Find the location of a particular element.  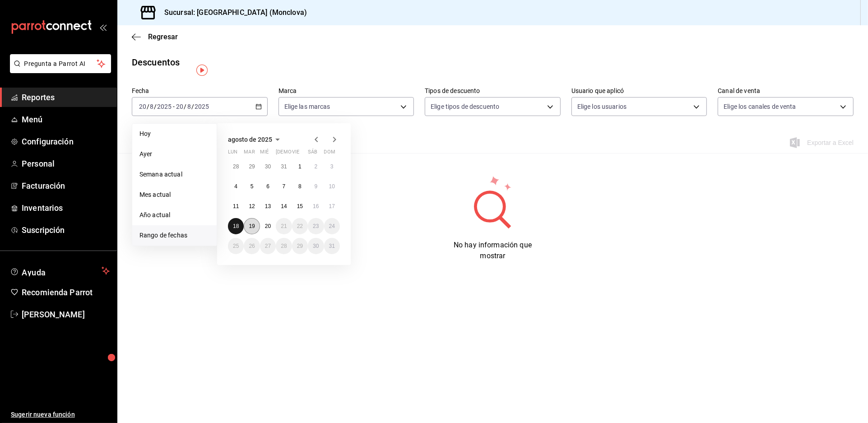

label: Usuario que aplicó is located at coordinates (639, 91).